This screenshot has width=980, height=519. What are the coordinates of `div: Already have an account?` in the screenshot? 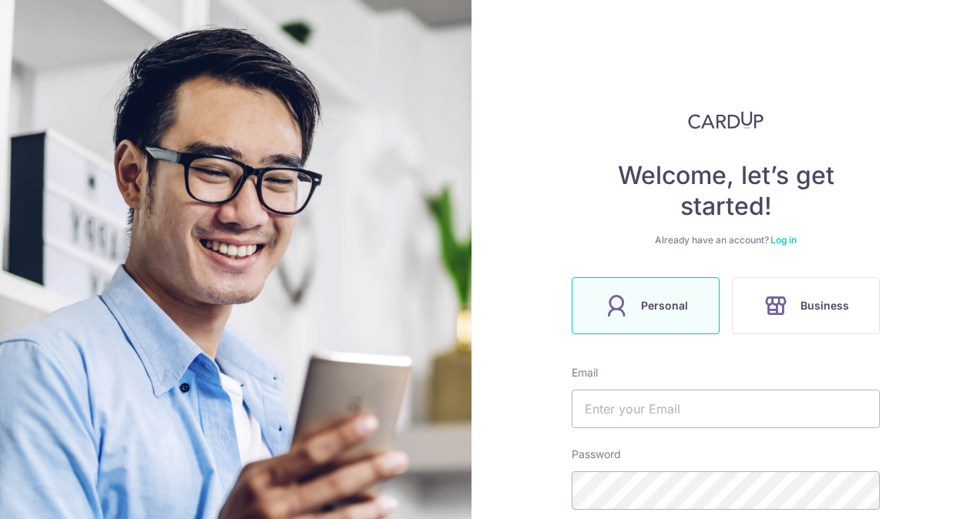 It's located at (725, 240).